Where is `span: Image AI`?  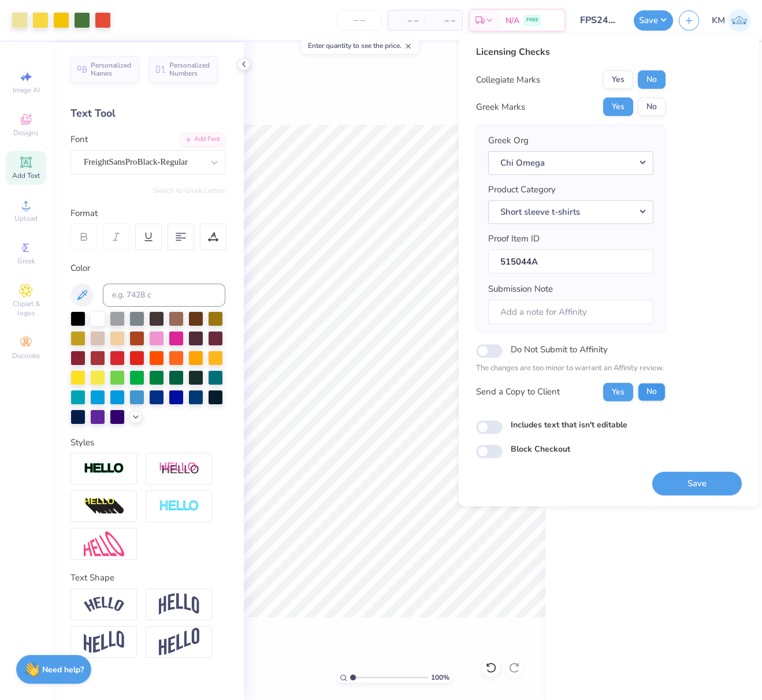 span: Image AI is located at coordinates (27, 90).